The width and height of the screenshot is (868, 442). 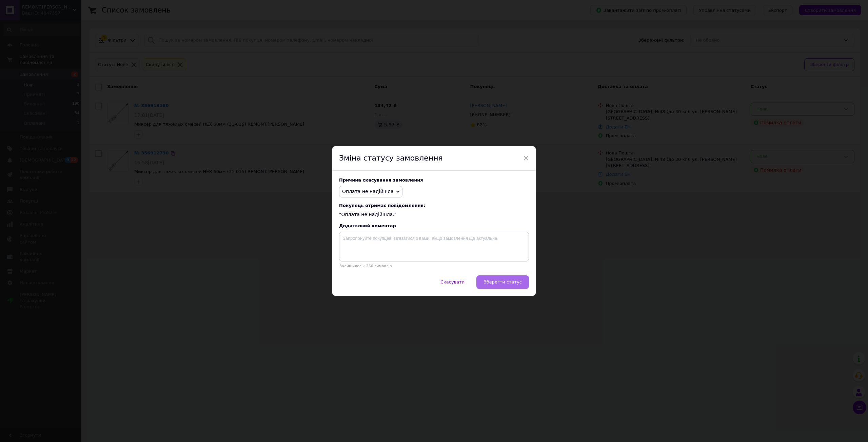 I want to click on span: Оплата не надійшла, so click(x=368, y=191).